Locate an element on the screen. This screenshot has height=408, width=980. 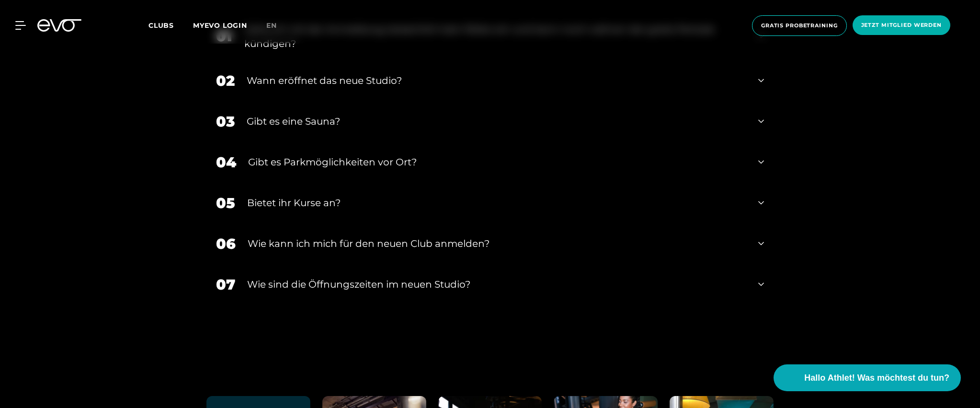
span: Jetzt Mitglied werden is located at coordinates (901, 25).